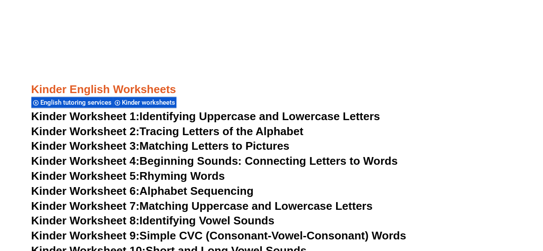 The image size is (543, 251). I want to click on a: Kinder Worksheet 4:Beginning Sounds: Connecting Letters to Words, so click(214, 161).